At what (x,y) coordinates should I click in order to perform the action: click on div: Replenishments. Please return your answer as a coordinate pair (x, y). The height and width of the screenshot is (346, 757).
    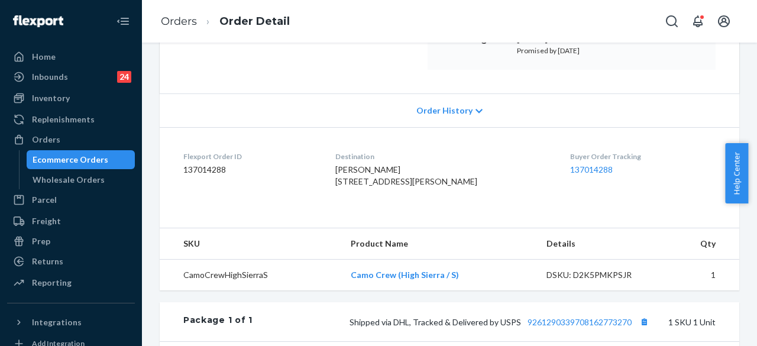
    Looking at the image, I should click on (63, 120).